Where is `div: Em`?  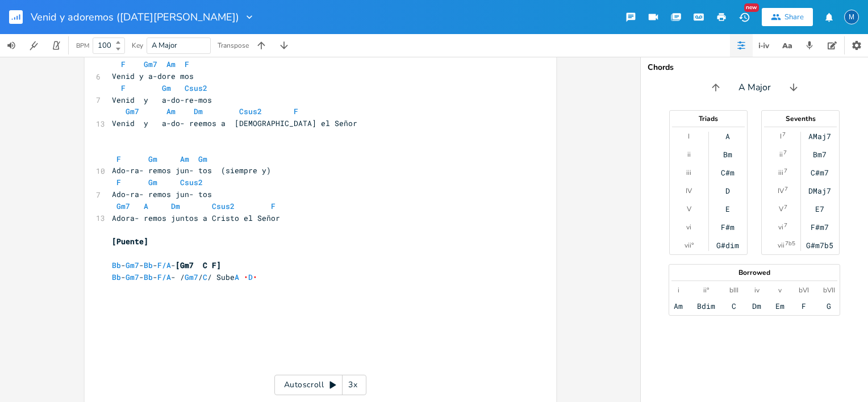
div: Em is located at coordinates (780, 306).